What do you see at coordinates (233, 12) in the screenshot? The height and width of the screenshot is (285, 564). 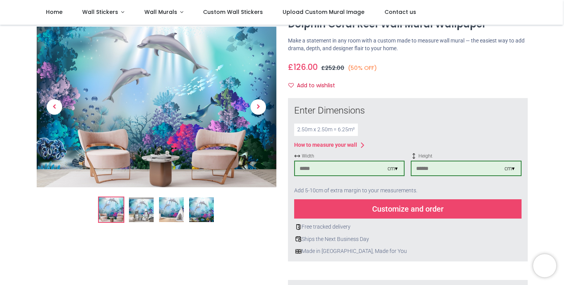 I see `span: Custom Wall Stickers` at bounding box center [233, 12].